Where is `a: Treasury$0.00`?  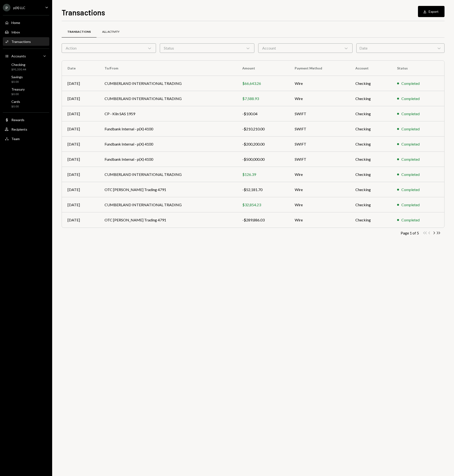 a: Treasury$0.00 is located at coordinates (26, 91).